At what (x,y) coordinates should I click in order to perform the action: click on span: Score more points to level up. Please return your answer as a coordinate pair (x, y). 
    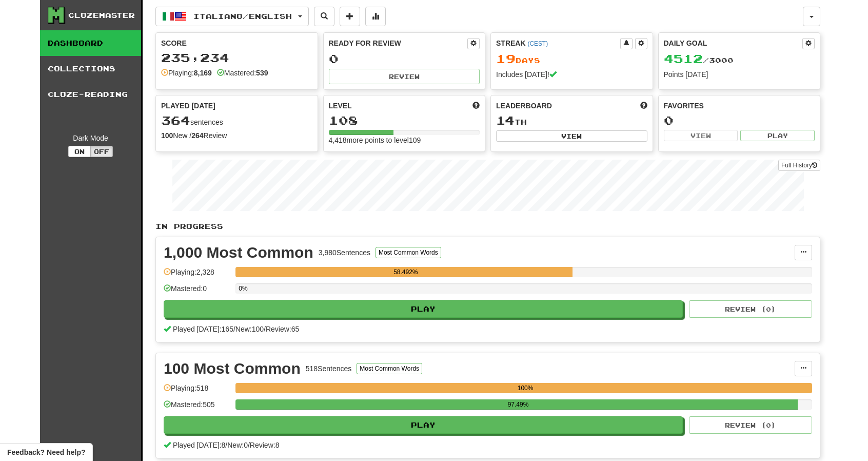
    Looking at the image, I should click on (476, 106).